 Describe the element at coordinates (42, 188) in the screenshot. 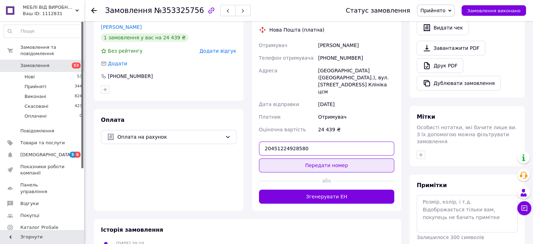

I see `span: Панель управління` at that location.